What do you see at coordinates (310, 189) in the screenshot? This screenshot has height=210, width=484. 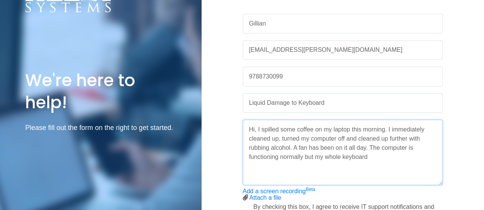 I see `sup: Beta` at bounding box center [310, 189].